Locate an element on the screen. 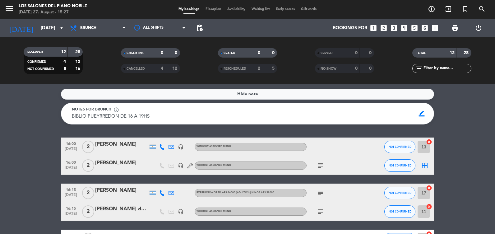 This screenshot has height=234, width=495. strong: 5 is located at coordinates (274, 68).